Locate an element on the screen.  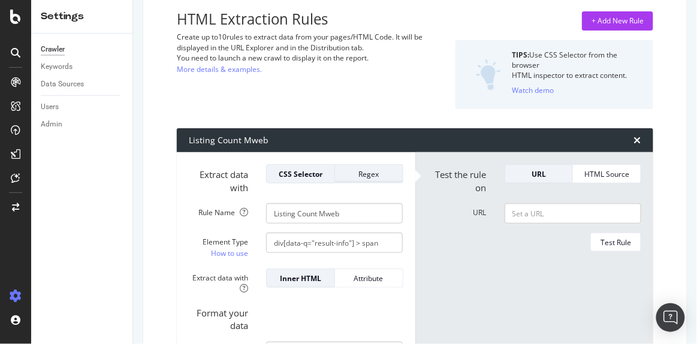
button: Inner HTML is located at coordinates (300, 278).